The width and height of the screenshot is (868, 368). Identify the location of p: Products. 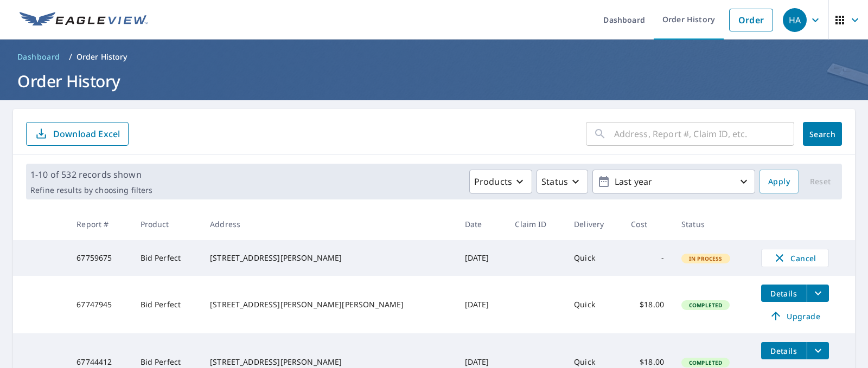
(493, 182).